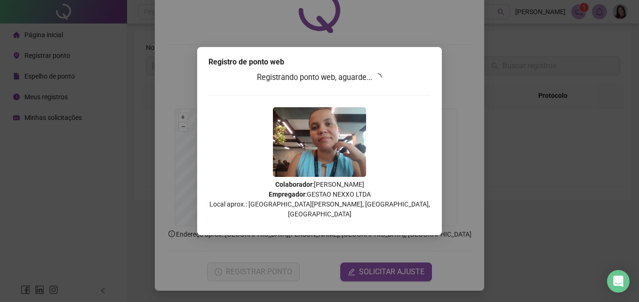 The height and width of the screenshot is (302, 639). I want to click on h3: Registrando ponto web, aguarde..., so click(320, 78).